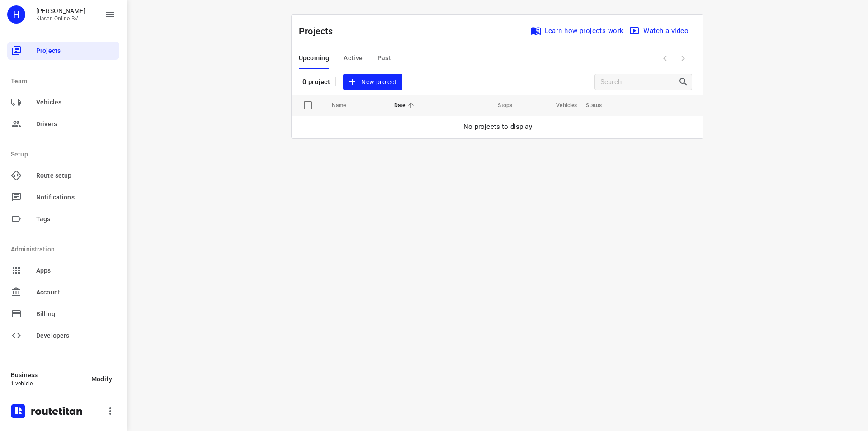 This screenshot has width=868, height=431. What do you see at coordinates (384, 58) in the screenshot?
I see `span: Past` at bounding box center [384, 58].